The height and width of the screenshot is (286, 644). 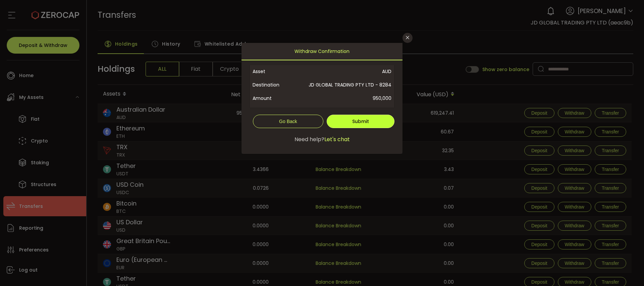 I want to click on span: Submit, so click(x=361, y=121).